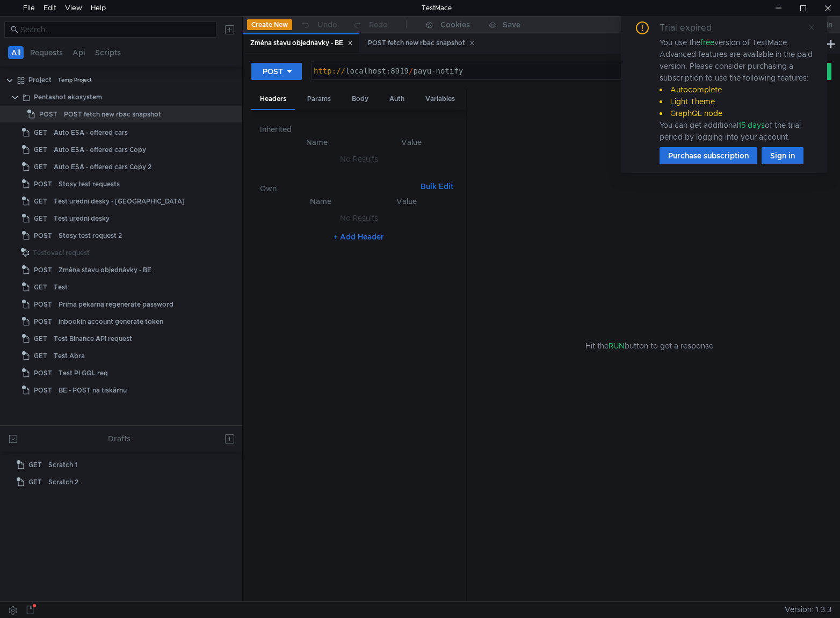 Image resolution: width=840 pixels, height=618 pixels. What do you see at coordinates (737, 89) in the screenshot?
I see `div: You use the version of TestMace. Advanced features are available in the paid version. Please cons...` at bounding box center [737, 89].